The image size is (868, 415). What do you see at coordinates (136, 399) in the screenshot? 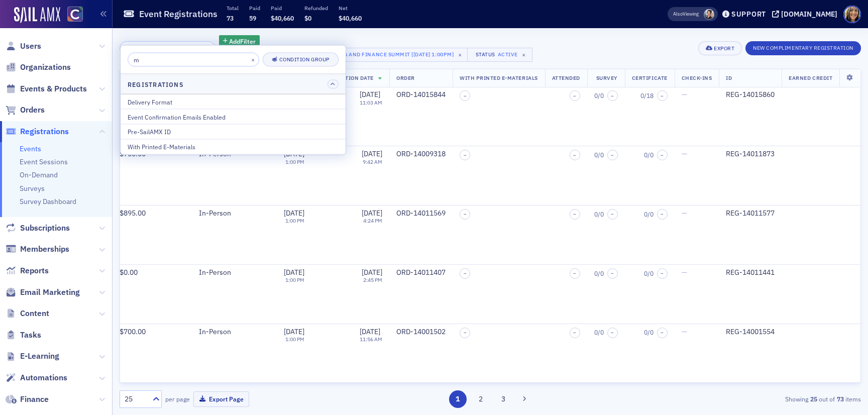
I see `div: 25` at bounding box center [136, 399].